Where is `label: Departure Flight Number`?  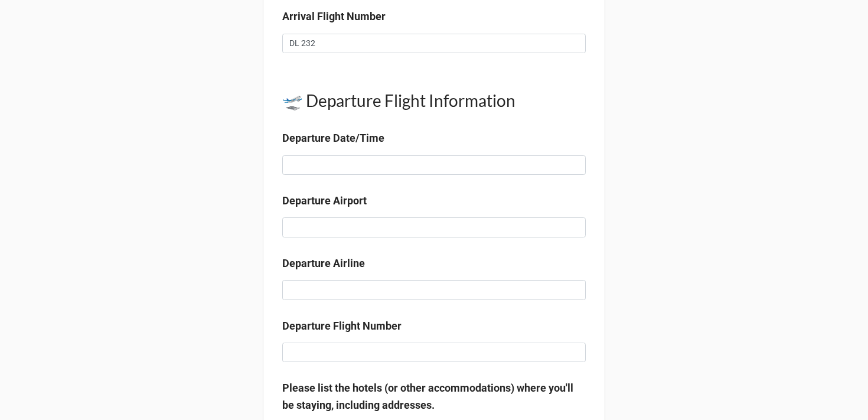
label: Departure Flight Number is located at coordinates (342, 326).